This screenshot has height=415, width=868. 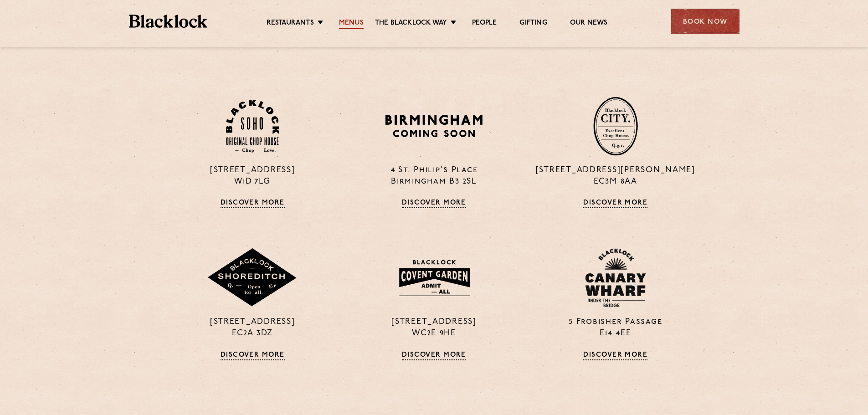 I want to click on a: Our News, so click(x=589, y=24).